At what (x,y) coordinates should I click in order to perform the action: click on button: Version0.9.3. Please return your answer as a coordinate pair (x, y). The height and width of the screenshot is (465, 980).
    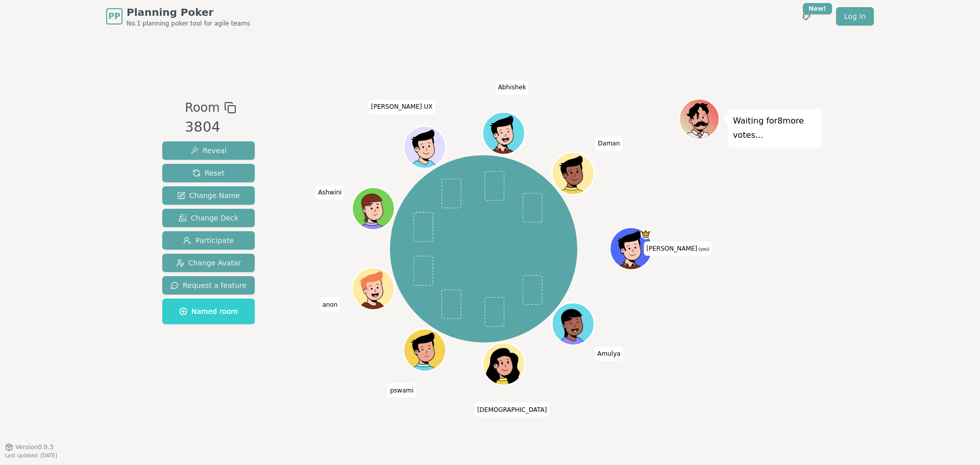
    Looking at the image, I should click on (29, 447).